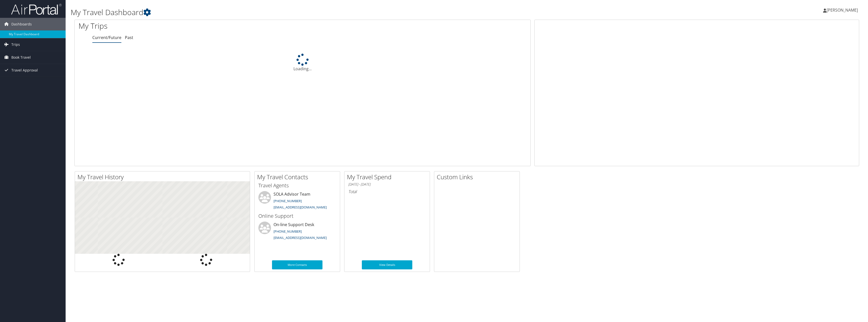 The image size is (868, 322). I want to click on li: SOLA Advisor Team, so click(297, 202).